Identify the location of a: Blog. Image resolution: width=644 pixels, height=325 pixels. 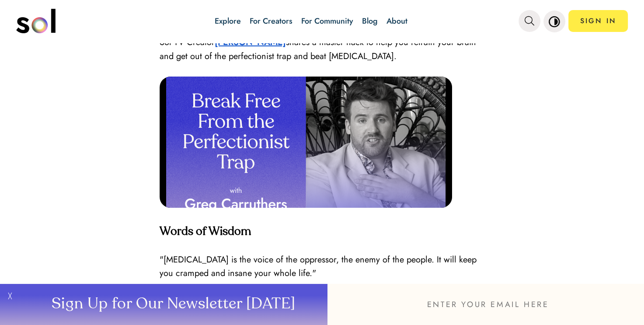
(370, 21).